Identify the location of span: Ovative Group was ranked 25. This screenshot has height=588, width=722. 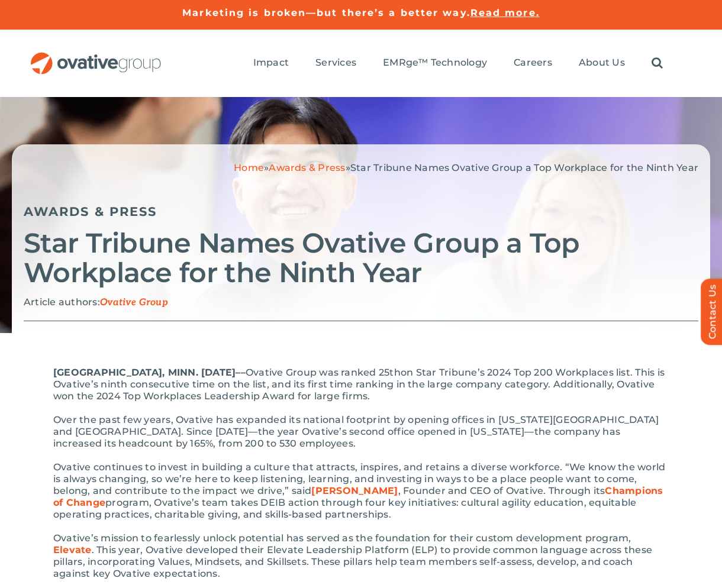
(317, 373).